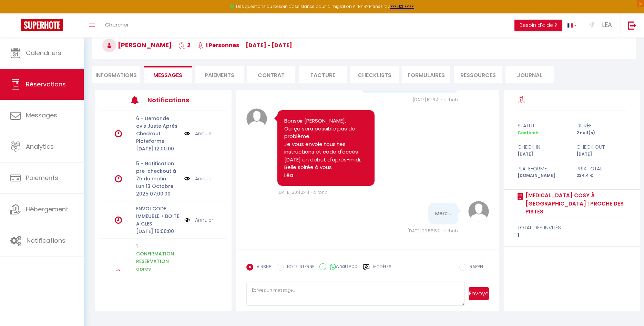 The image size is (644, 326). Describe the element at coordinates (607, 25) in the screenshot. I see `span: LEA` at that location.